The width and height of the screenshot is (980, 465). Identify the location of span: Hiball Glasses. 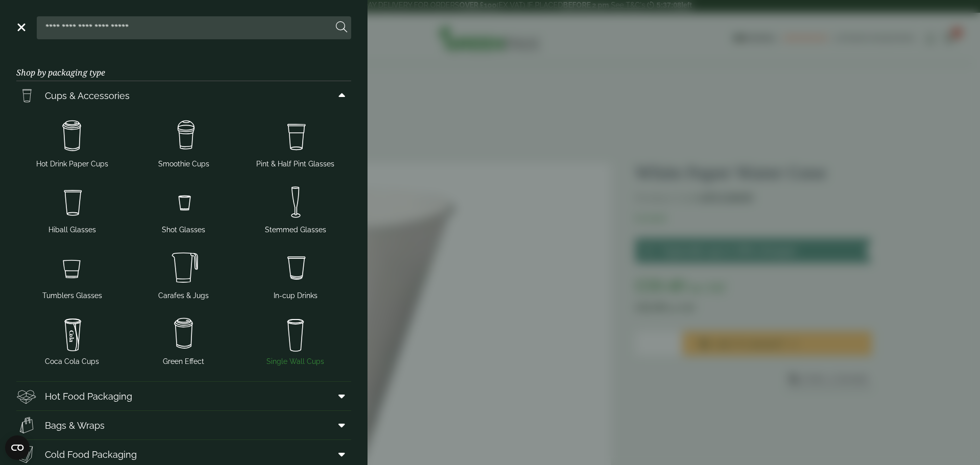
(72, 230).